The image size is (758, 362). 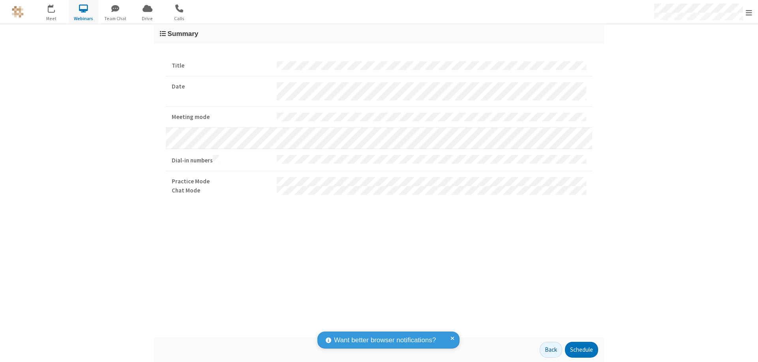 What do you see at coordinates (385, 340) in the screenshot?
I see `span: Want better browser notifications?` at bounding box center [385, 340].